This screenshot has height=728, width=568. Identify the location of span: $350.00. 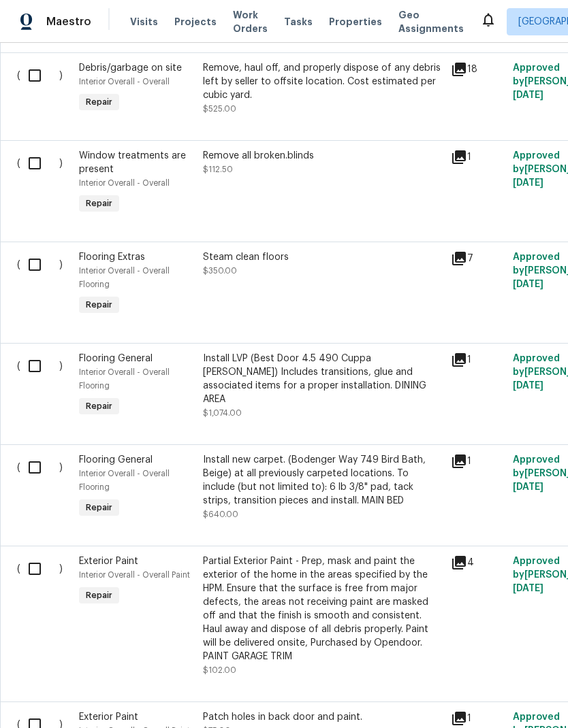
(220, 271).